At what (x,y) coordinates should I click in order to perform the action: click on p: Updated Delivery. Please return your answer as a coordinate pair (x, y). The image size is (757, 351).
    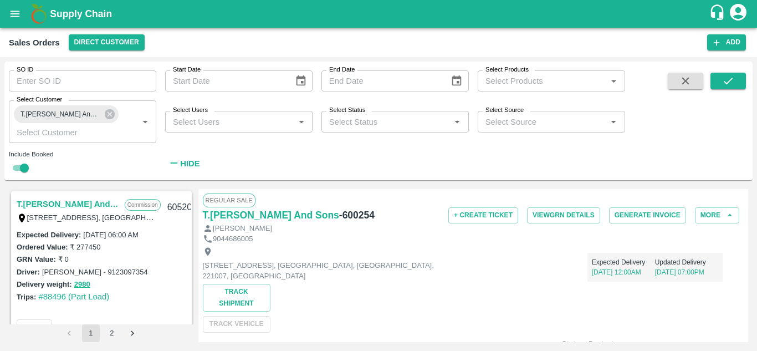
    Looking at the image, I should click on (687, 262).